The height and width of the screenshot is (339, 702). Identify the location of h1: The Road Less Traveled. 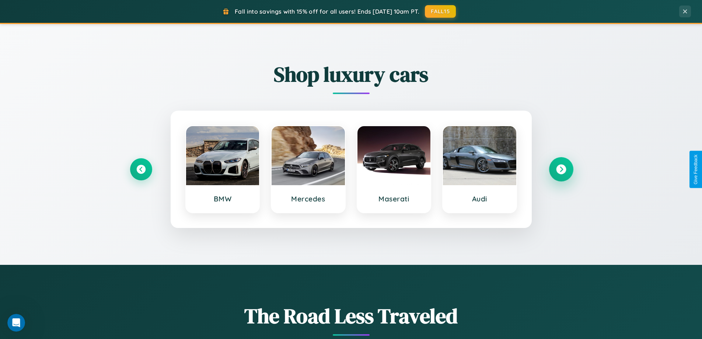
(351, 315).